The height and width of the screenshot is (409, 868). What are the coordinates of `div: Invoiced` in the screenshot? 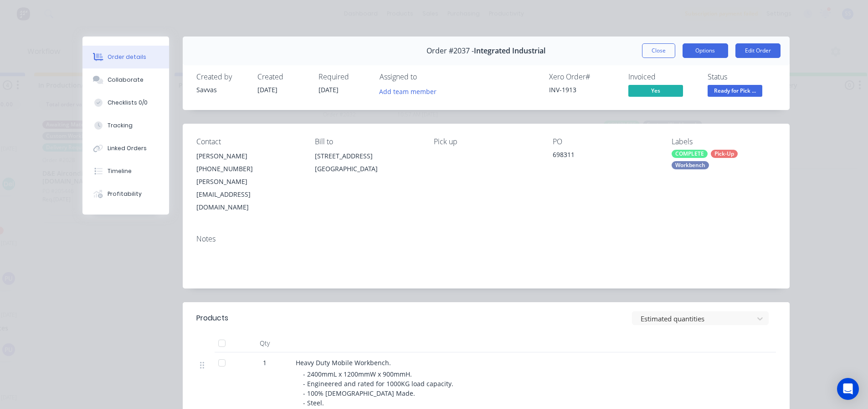 It's located at (663, 77).